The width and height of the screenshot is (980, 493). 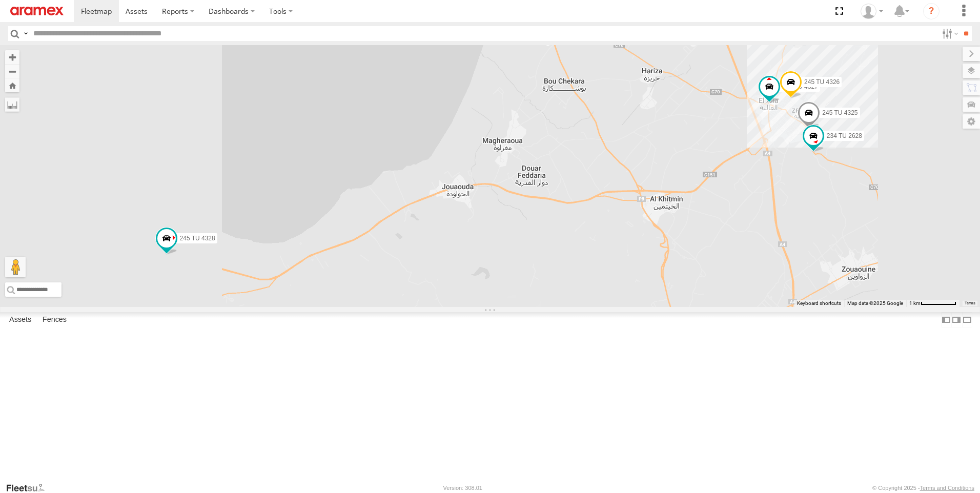 I want to click on label: Measure, so click(x=12, y=104).